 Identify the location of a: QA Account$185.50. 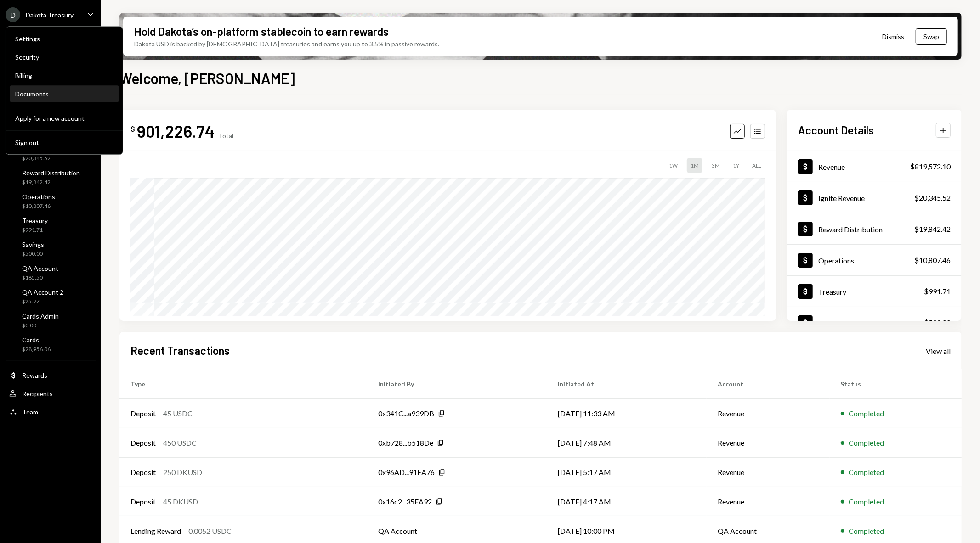
(51, 273).